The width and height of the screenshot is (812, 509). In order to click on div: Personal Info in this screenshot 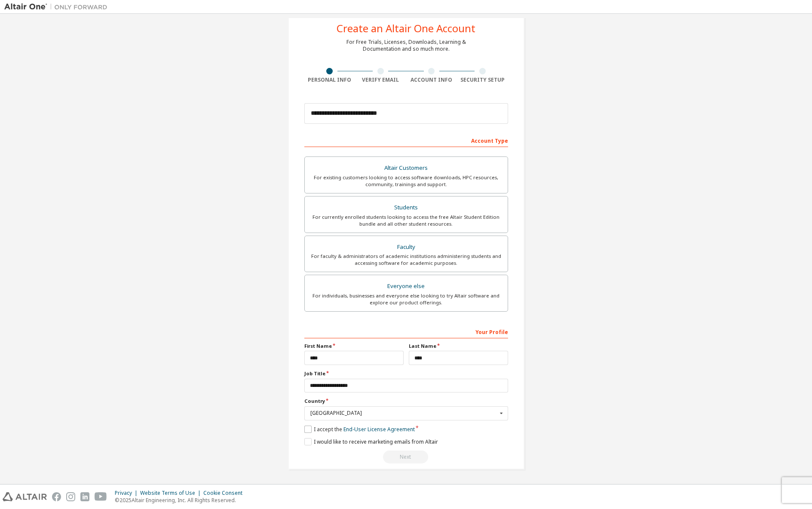, I will do `click(330, 80)`.